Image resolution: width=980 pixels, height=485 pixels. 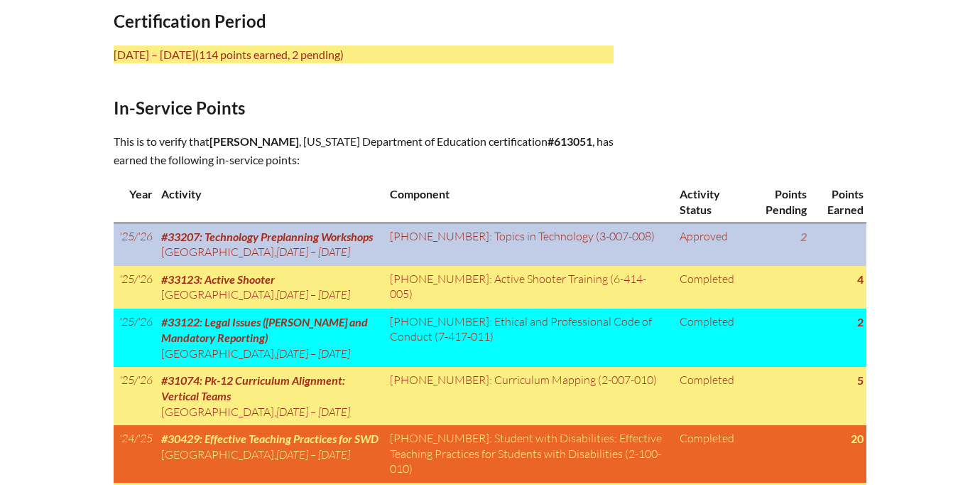 What do you see at coordinates (269, 54) in the screenshot?
I see `span: (114 points earned, 2 pending)` at bounding box center [269, 54].